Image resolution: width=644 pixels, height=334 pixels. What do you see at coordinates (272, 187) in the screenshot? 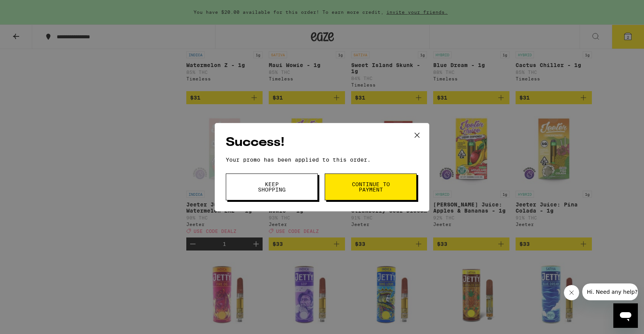
I see `span: Keep Shopping` at bounding box center [272, 187].